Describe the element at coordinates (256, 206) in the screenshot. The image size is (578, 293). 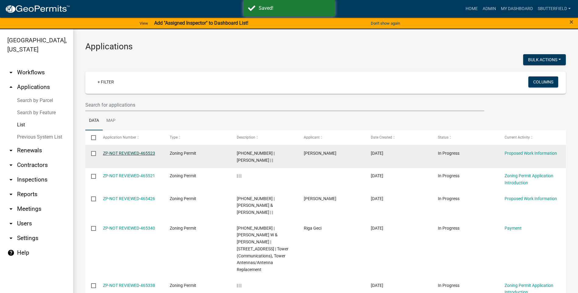
I see `span: 81-285-0320 | LAWRY, SHANE & DAWN | |` at that location.